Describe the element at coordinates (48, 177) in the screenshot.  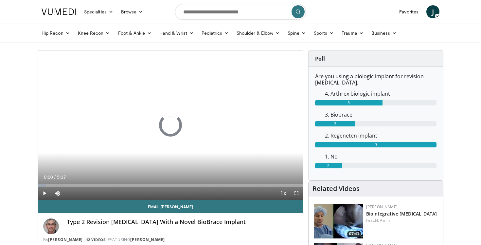
I see `span: 0:00` at that location.